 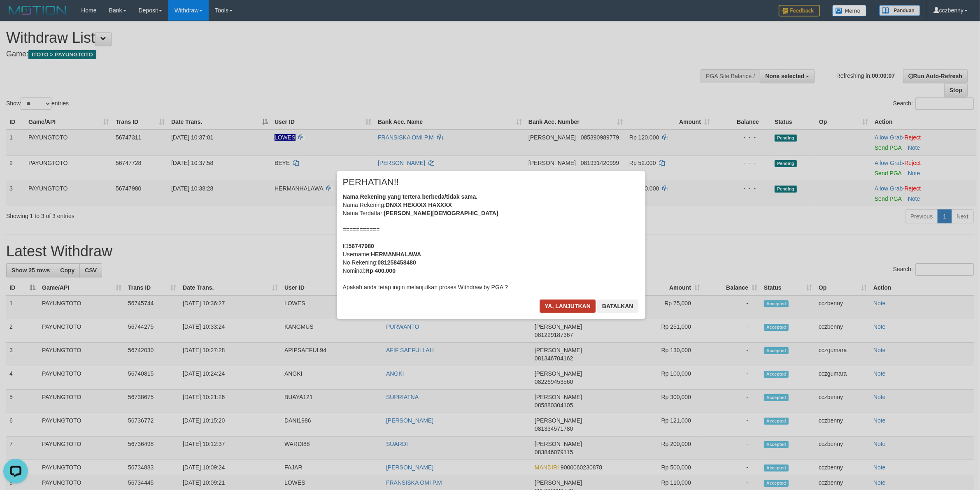 I want to click on b: Rp 400.000, so click(x=380, y=271).